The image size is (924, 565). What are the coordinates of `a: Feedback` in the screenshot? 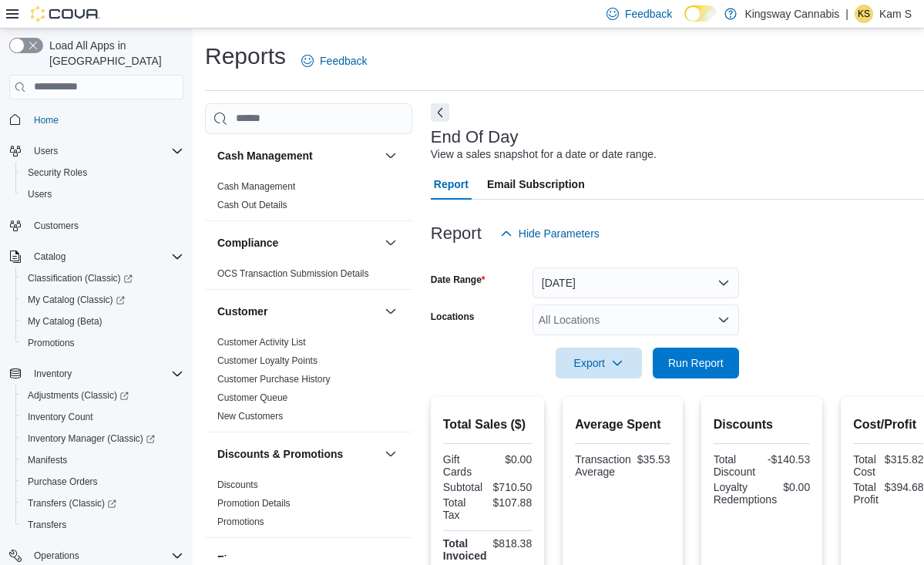 It's located at (333, 61).